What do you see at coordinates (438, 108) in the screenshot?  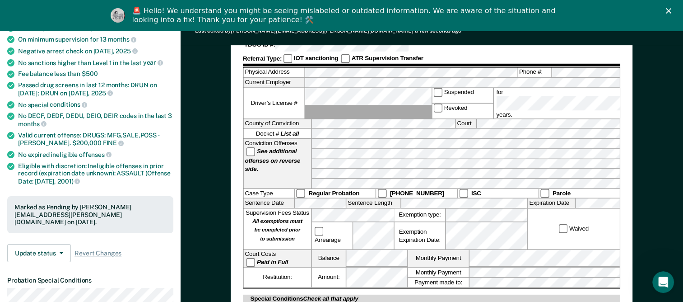 I see `input: Revoked` at bounding box center [438, 108].